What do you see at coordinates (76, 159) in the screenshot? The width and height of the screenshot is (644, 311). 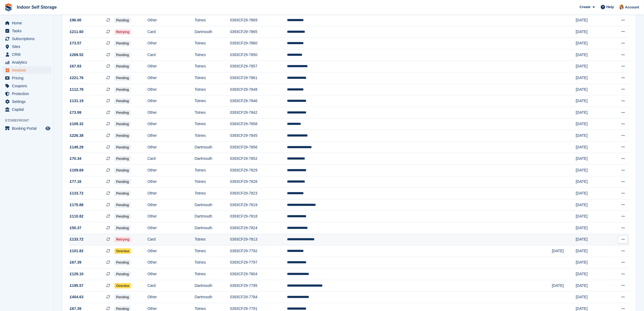 I see `span: £70.34` at bounding box center [76, 159].